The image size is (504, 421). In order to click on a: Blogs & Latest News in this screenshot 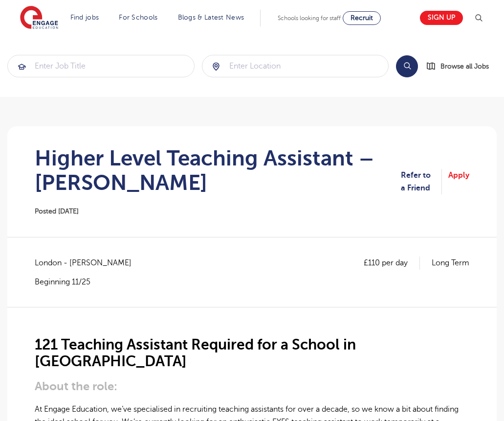, I will do `click(211, 17)`.